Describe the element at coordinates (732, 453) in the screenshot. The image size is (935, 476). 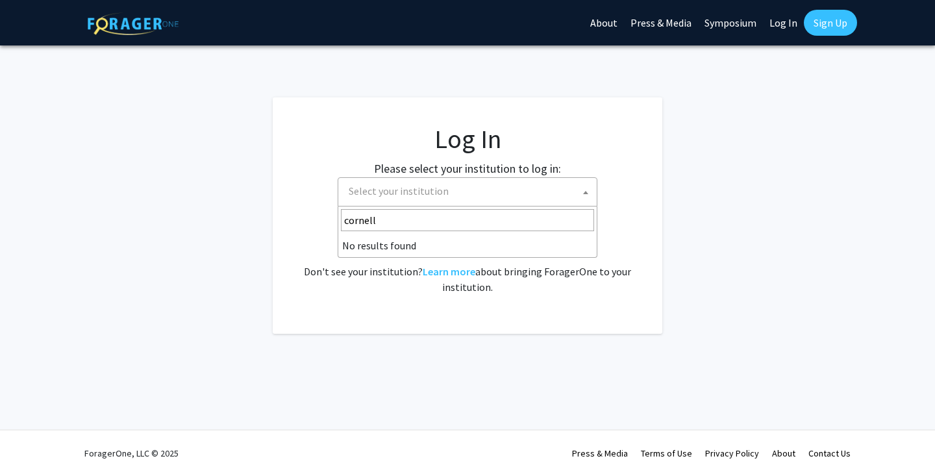
I see `a: Privacy Policy` at that location.